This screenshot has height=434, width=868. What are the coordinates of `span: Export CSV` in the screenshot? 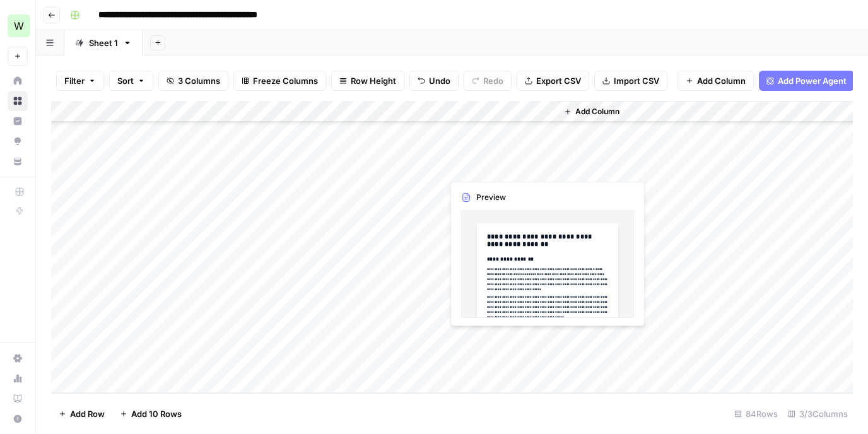 It's located at (559, 80).